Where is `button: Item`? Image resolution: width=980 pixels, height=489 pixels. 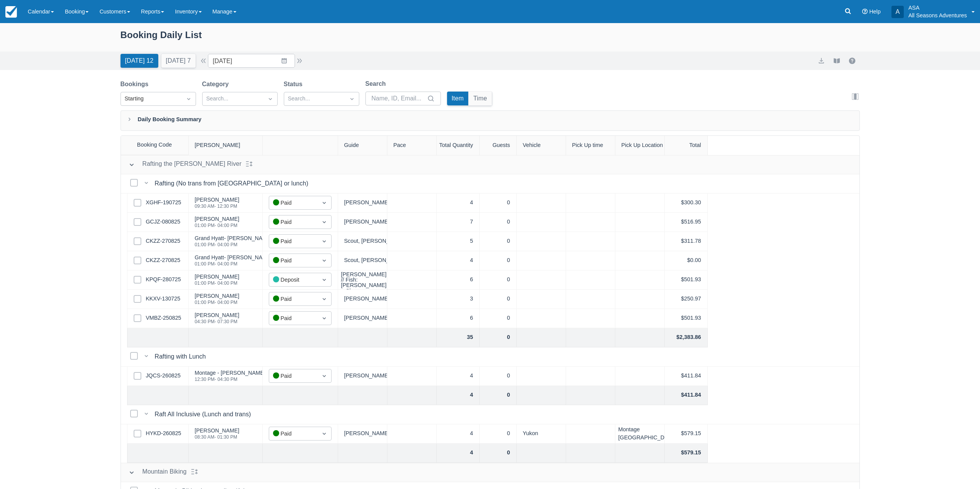
button: Item is located at coordinates (458, 98).